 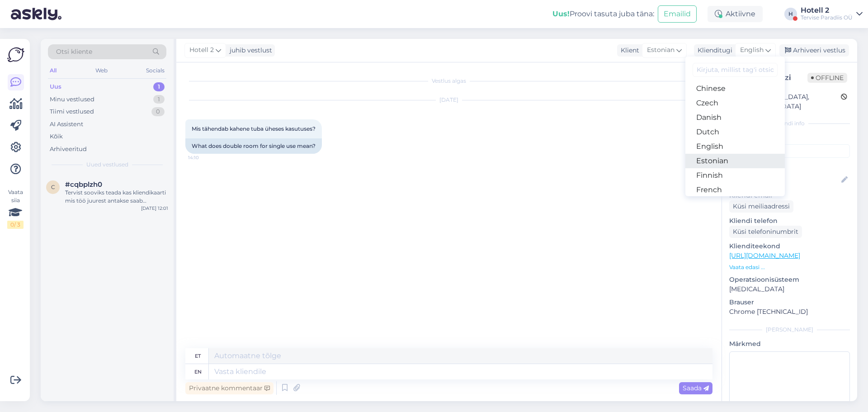 What do you see at coordinates (72, 99) in the screenshot?
I see `div: Minu vestlused` at bounding box center [72, 99].